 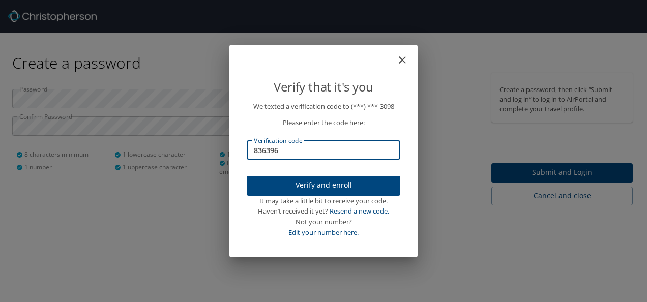 I want to click on div: It may take a little bit to receive your code., so click(x=323, y=201).